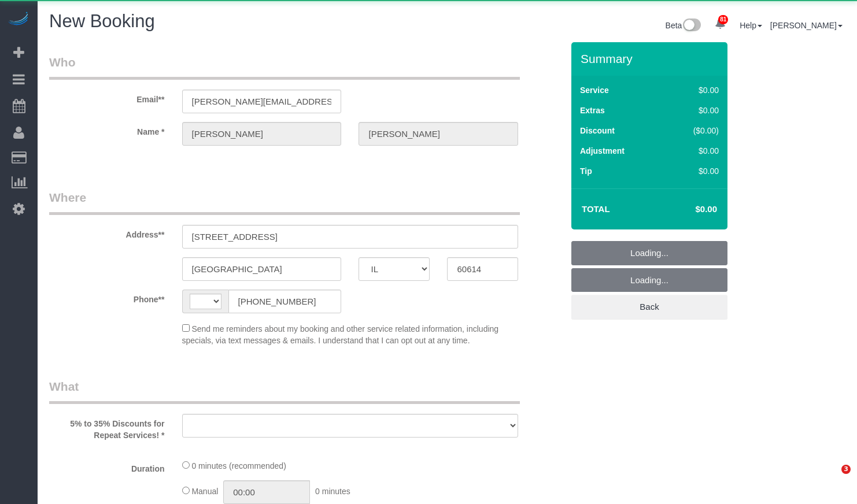 The height and width of the screenshot is (504, 857). I want to click on label: Duration, so click(107, 466).